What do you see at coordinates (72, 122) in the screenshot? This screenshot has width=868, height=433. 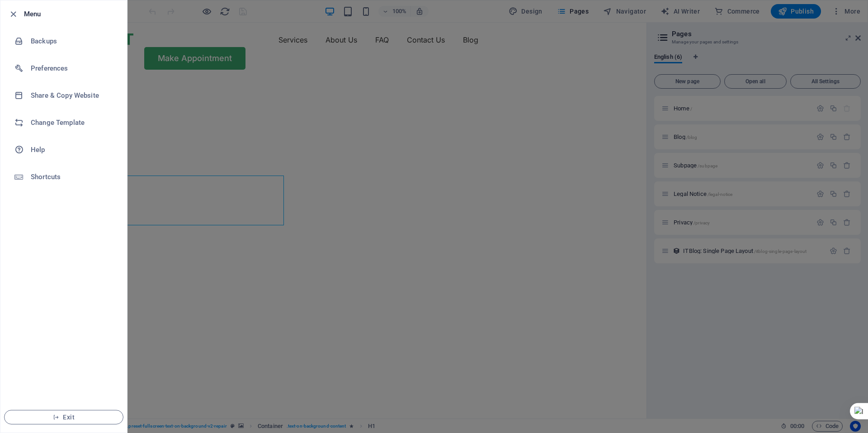 I see `h6: Change Template` at bounding box center [72, 122].